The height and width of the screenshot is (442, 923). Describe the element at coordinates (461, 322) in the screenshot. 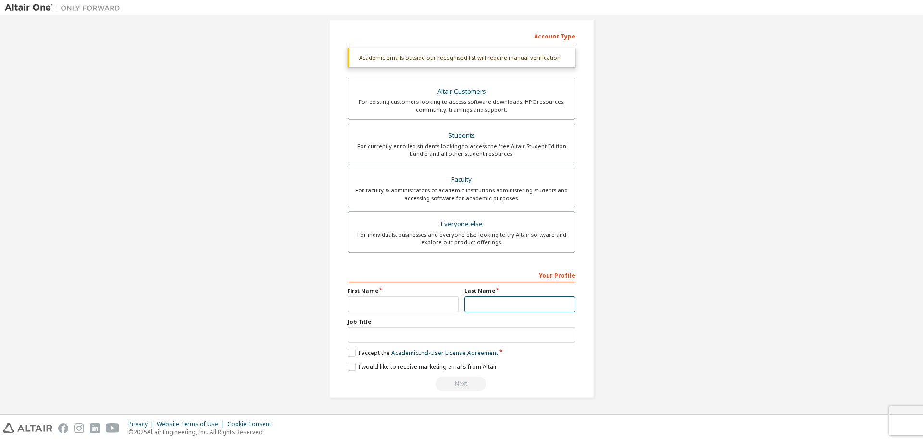

I see `label: Job Title` at that location.